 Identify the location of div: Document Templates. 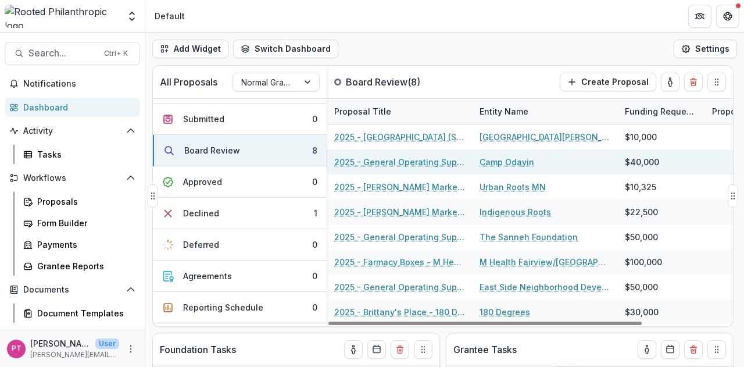
(84, 313).